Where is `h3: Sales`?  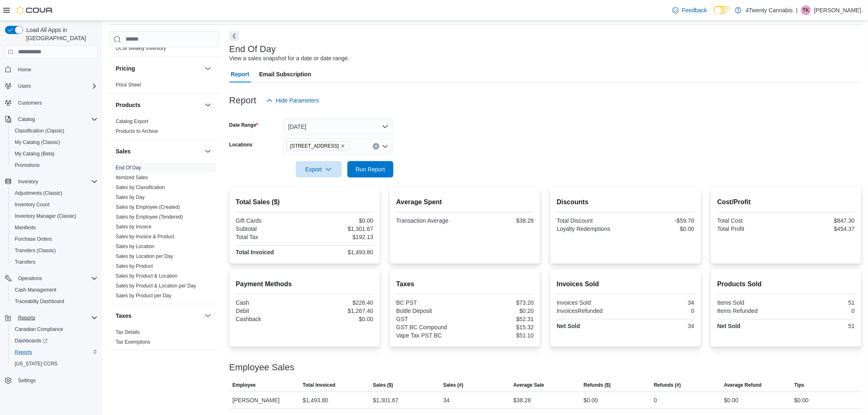 h3: Sales is located at coordinates (123, 151).